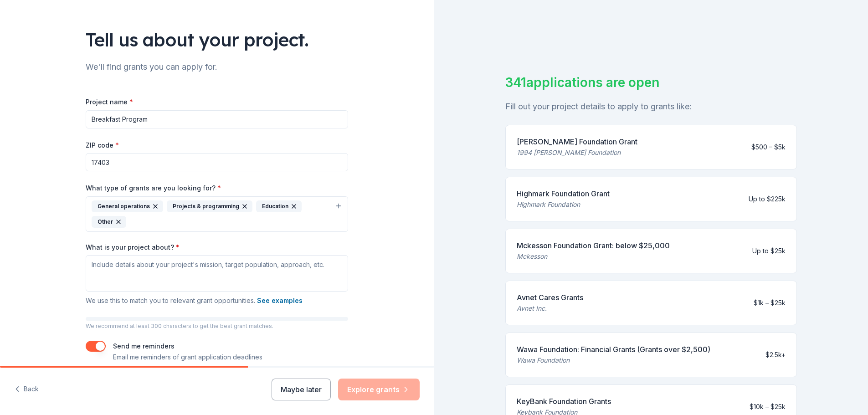 This screenshot has height=415, width=868. Describe the element at coordinates (564, 194) in the screenshot. I see `div: Highmark Foundation Grant` at that location.